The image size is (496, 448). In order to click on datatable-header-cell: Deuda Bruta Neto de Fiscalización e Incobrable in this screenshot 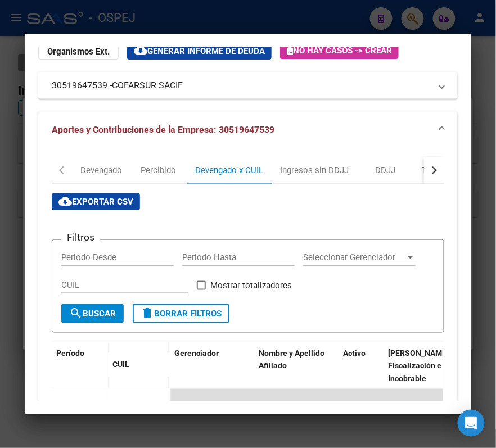, I will do `click(425, 379)`.